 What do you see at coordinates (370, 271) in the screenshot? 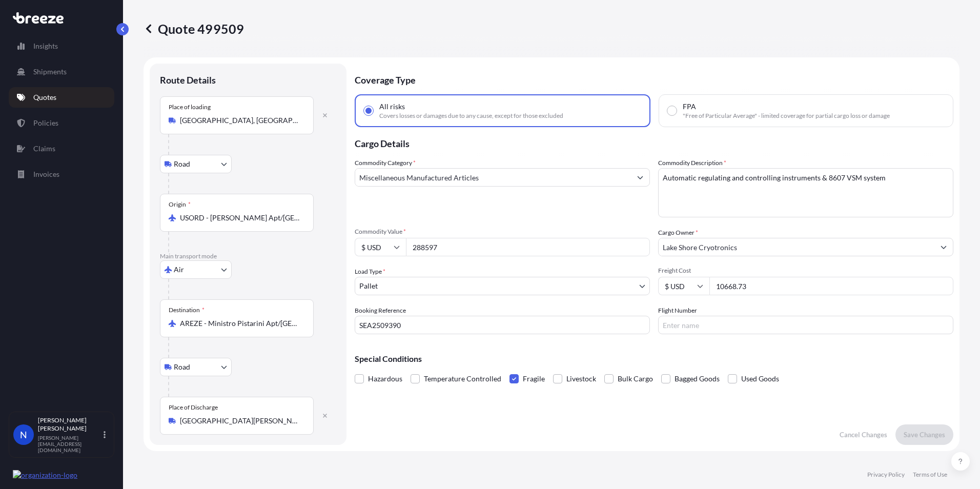
I see `span: Load Type` at bounding box center [370, 271].